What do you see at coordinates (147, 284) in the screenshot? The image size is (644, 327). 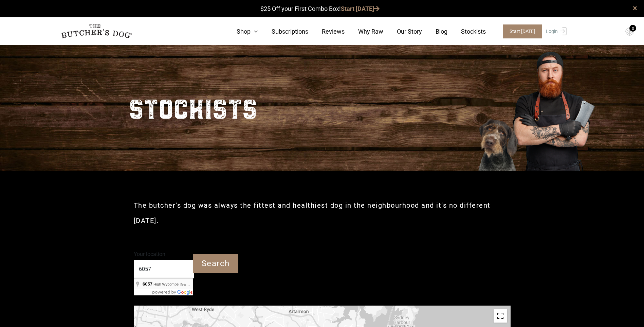 I see `span: 6057` at bounding box center [147, 284].